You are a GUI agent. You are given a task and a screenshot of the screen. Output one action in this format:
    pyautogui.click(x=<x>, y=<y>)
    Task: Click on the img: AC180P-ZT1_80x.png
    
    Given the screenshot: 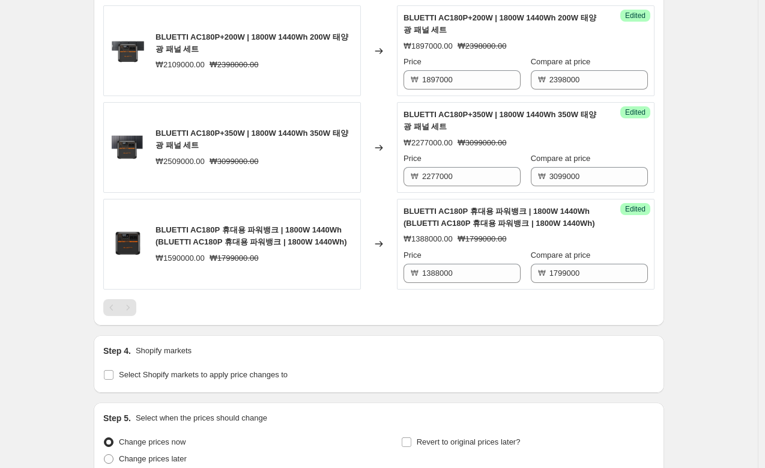 What is the action you would take?
    pyautogui.click(x=128, y=244)
    